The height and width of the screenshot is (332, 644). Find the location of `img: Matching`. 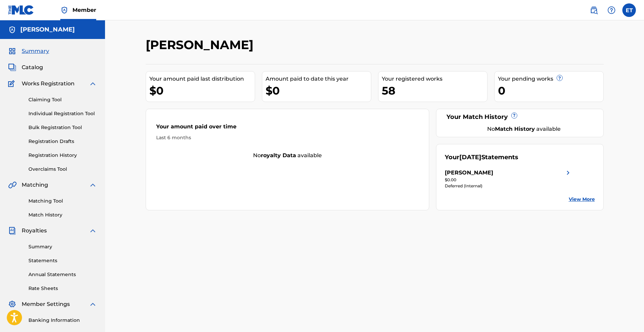

img: Matching is located at coordinates (13, 185).